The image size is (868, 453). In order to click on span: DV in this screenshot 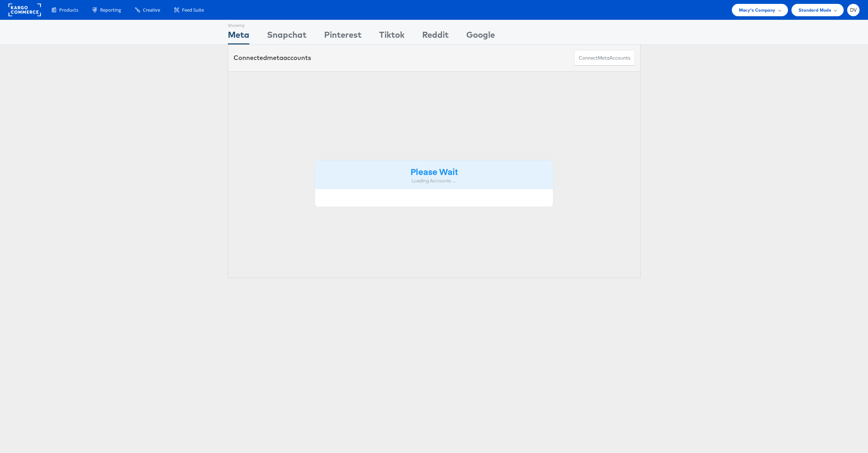, I will do `click(853, 10)`.